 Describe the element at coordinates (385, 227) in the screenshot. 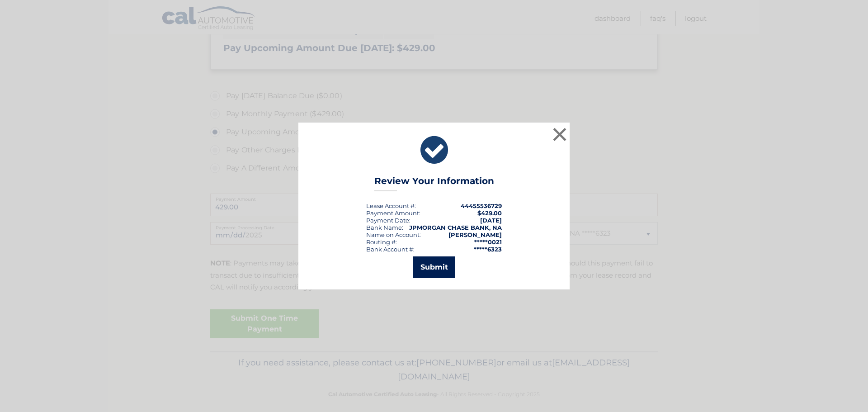

I see `div: Bank Name:` at that location.